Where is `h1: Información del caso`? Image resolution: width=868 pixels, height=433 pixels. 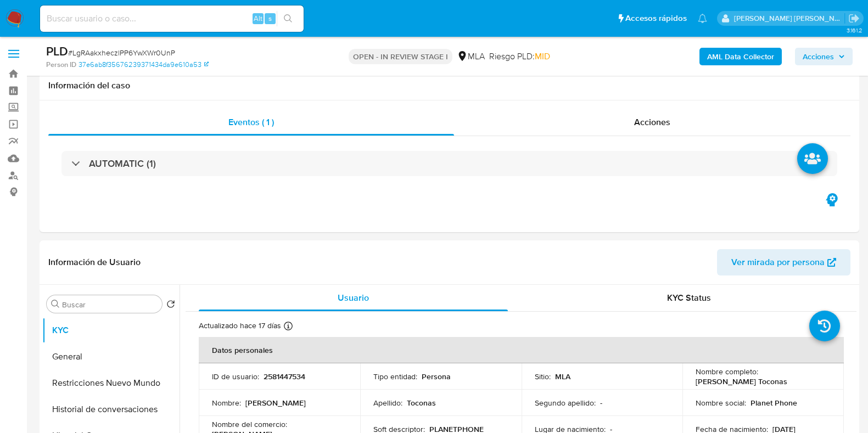 h1: Información del caso is located at coordinates (449, 86).